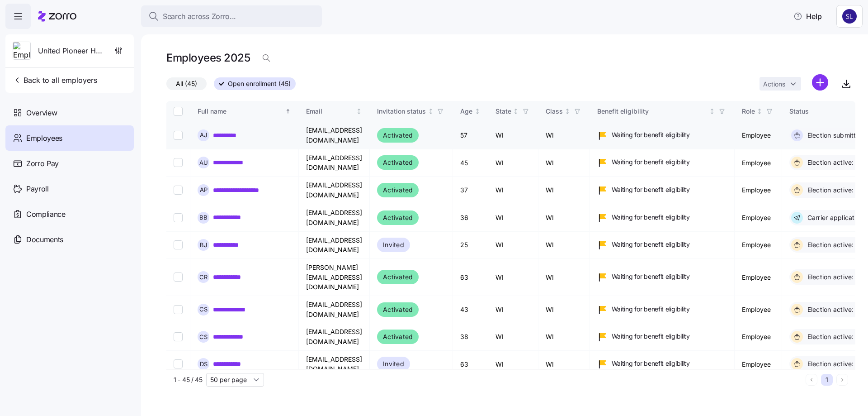  Describe the element at coordinates (204, 336) in the screenshot. I see `span: C S` at that location.